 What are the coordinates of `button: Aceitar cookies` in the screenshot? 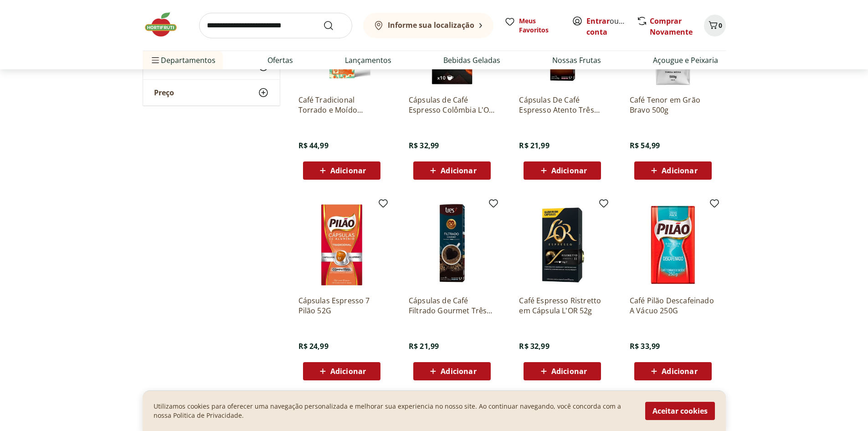 It's located at (680, 411).